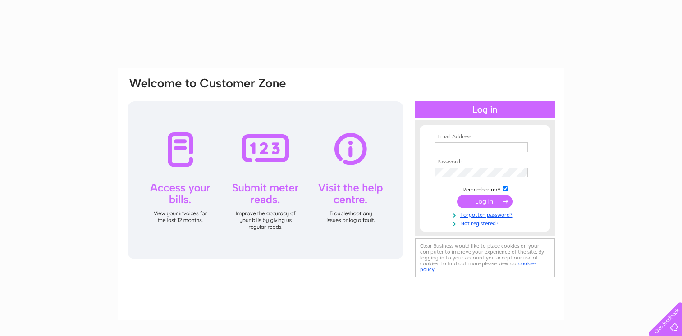  Describe the element at coordinates (486, 223) in the screenshot. I see `a: Not registered?` at that location.